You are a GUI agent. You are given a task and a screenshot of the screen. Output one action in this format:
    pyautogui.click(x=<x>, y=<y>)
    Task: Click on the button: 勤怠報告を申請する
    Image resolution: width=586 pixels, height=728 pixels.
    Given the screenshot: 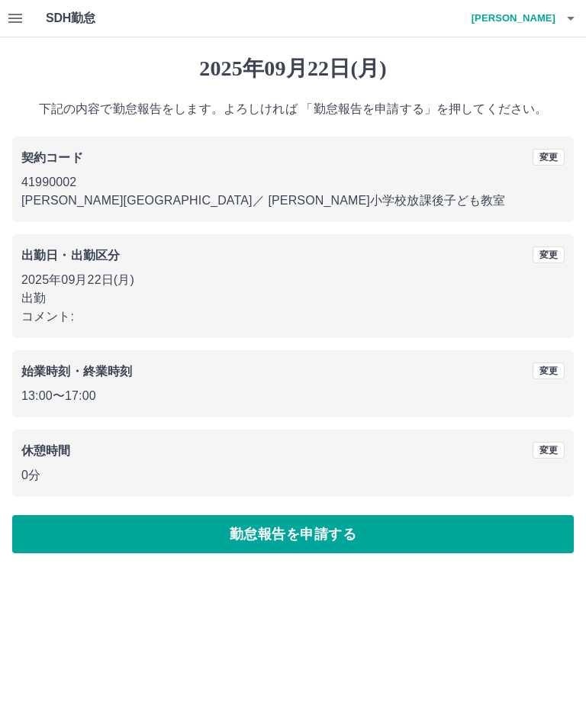 What is the action you would take?
    pyautogui.click(x=293, y=534)
    